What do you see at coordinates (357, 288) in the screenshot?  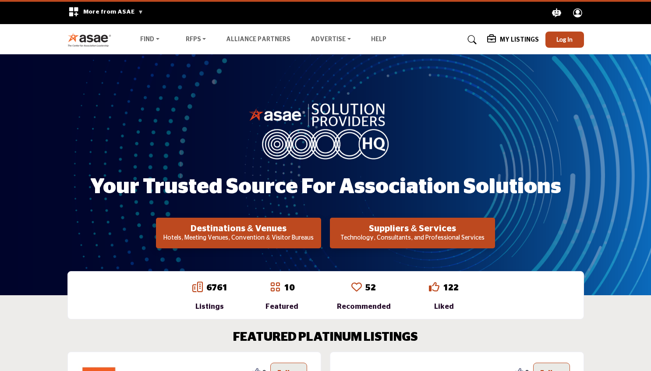 I see `a: Go to Recommended` at bounding box center [357, 288].